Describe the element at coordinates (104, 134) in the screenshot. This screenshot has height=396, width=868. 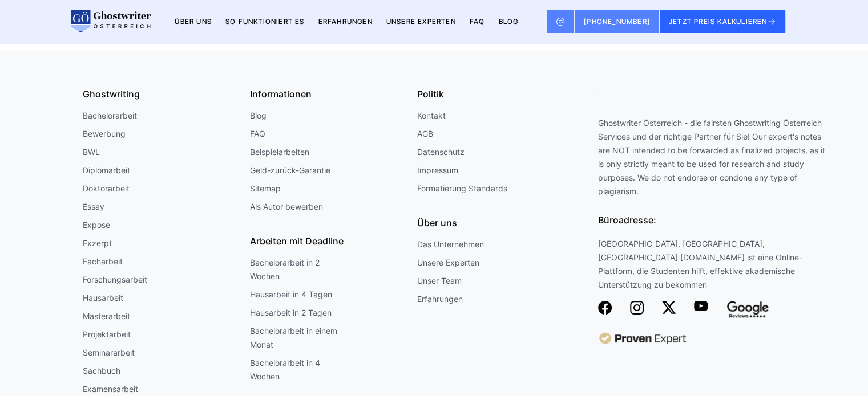
I see `a: Bewerbung` at that location.